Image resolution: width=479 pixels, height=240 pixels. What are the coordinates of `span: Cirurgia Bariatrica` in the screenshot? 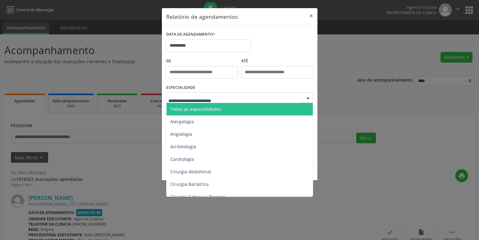 It's located at (189, 184).